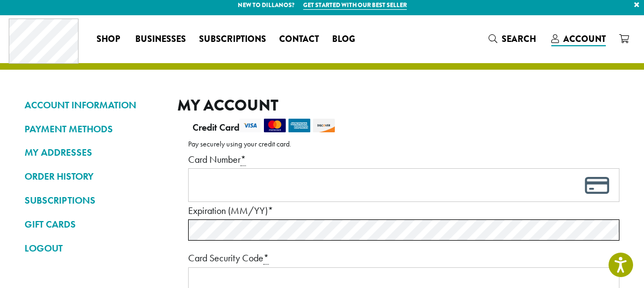  Describe the element at coordinates (275, 125) in the screenshot. I see `img: mastercard` at that location.